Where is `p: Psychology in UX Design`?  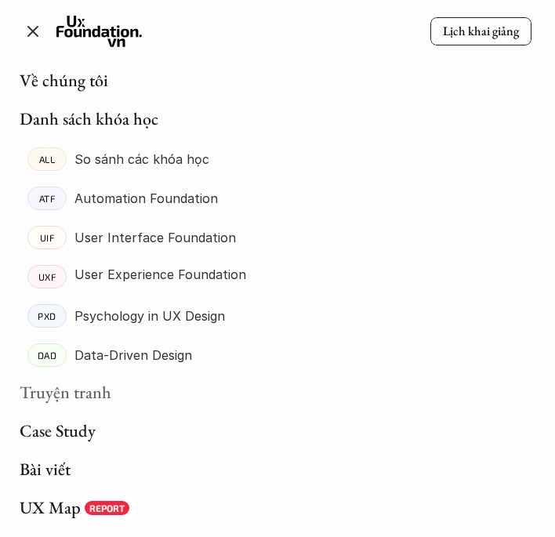 p: Psychology in UX Design is located at coordinates (150, 316).